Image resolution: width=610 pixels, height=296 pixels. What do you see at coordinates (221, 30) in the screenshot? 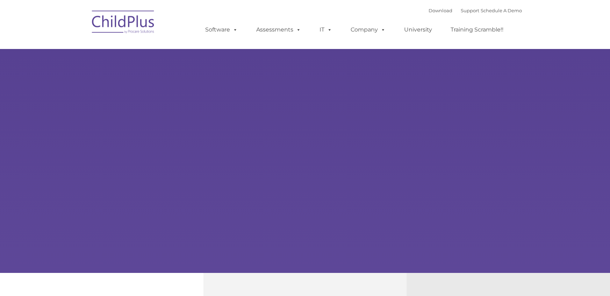
I see `a: Software` at bounding box center [221, 30].